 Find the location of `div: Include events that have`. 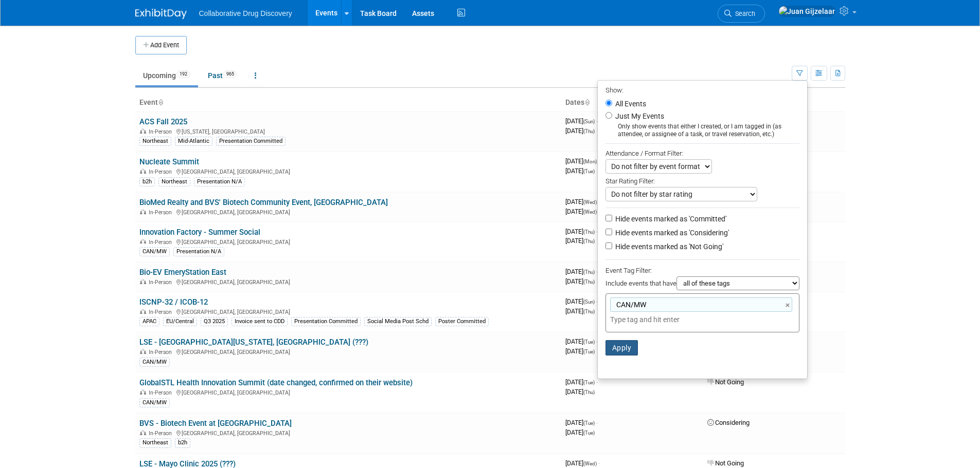

div: Include events that have is located at coordinates (702, 285).